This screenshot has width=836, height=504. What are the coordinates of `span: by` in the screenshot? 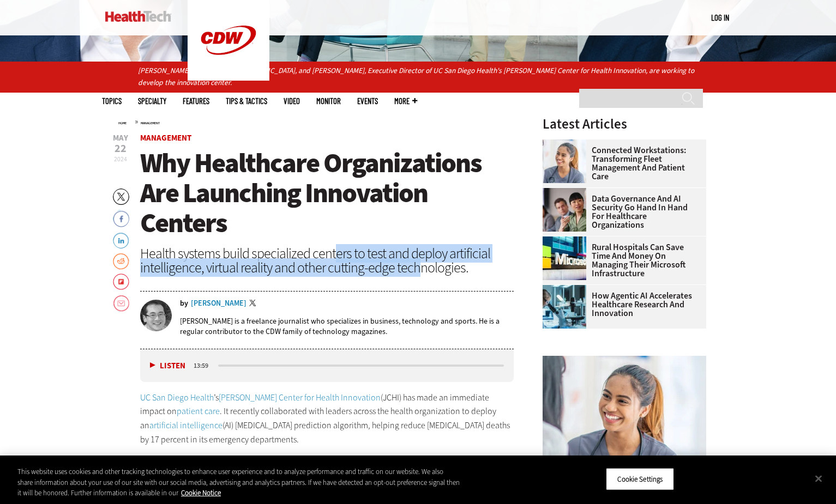 It's located at (184, 303).